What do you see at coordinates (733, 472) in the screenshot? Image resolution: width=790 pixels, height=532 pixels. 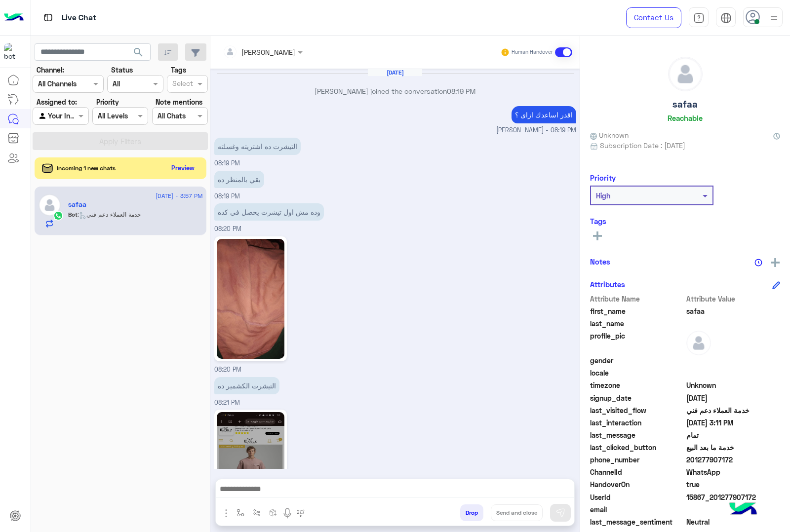 I see `span: 2` at bounding box center [733, 472].